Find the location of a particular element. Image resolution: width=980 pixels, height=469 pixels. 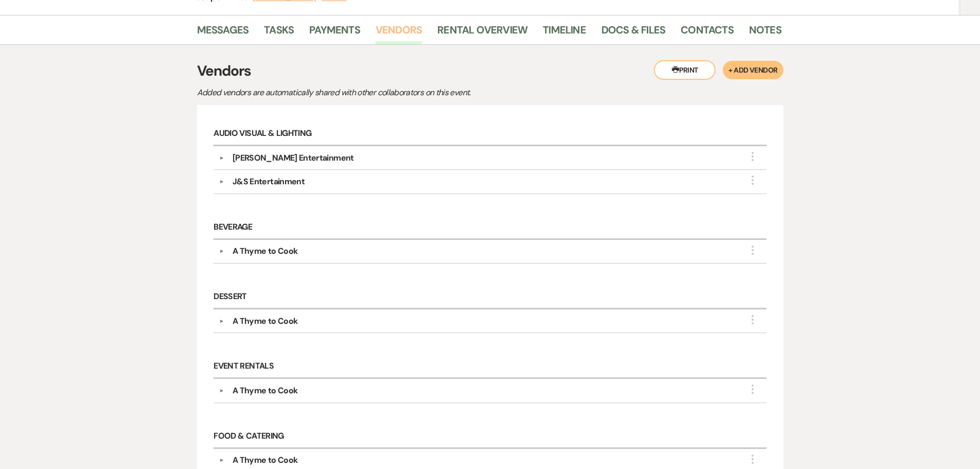

div: J&S Entertainment is located at coordinates (269, 181).